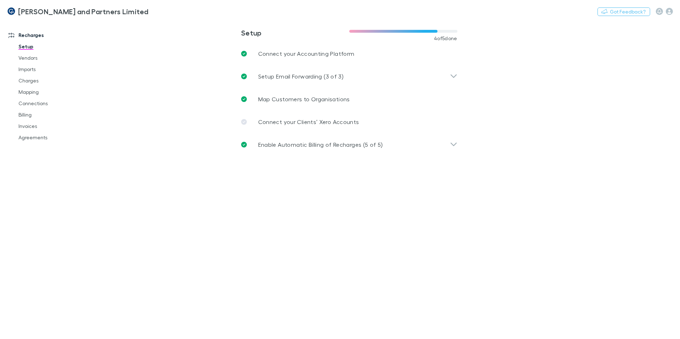  What do you see at coordinates (295, 33) in the screenshot?
I see `h3: Setup` at bounding box center [295, 33].